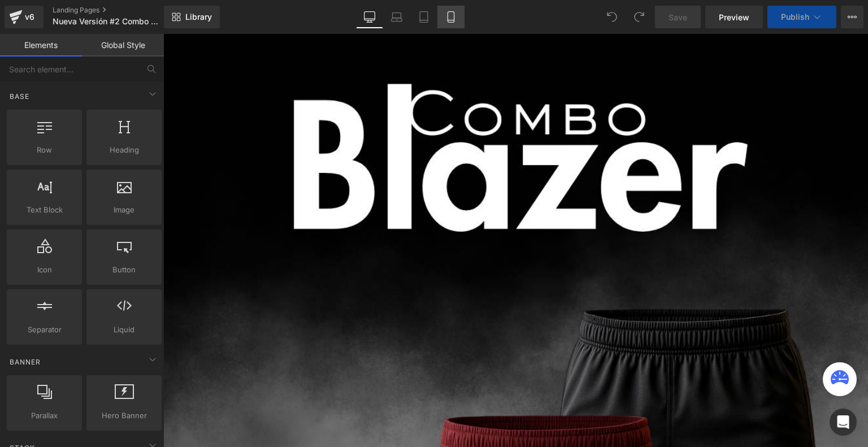 The height and width of the screenshot is (447, 868). Describe the element at coordinates (44, 210) in the screenshot. I see `span: Text Block` at that location.